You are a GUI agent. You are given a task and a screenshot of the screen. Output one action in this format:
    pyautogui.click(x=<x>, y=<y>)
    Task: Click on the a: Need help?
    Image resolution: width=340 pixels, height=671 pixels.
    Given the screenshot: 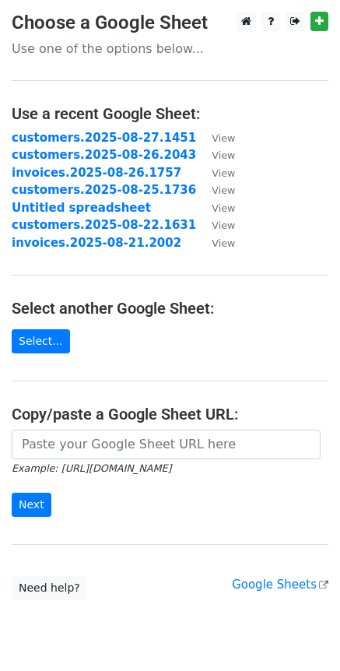 What is the action you would take?
    pyautogui.click(x=49, y=588)
    